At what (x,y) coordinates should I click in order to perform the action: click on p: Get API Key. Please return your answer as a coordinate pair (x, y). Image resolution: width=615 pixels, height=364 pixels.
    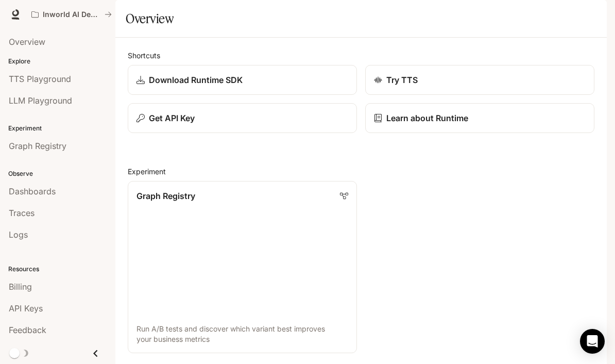
    Looking at the image, I should click on (172, 118).